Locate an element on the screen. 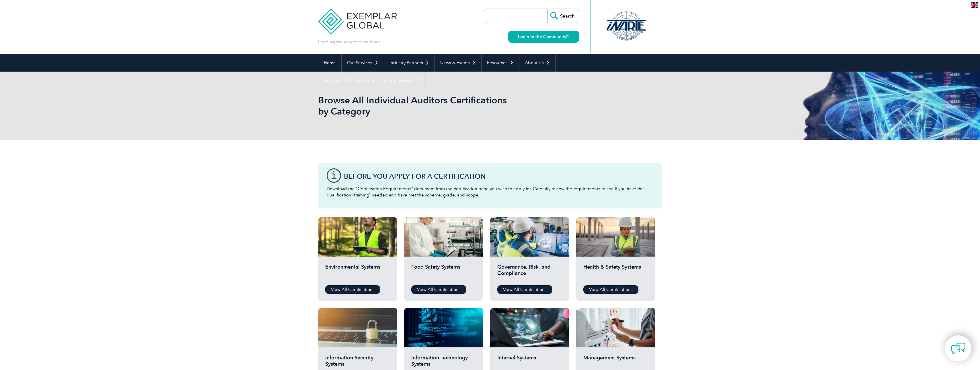 The width and height of the screenshot is (980, 370). a: Login to the Community is located at coordinates (544, 36).